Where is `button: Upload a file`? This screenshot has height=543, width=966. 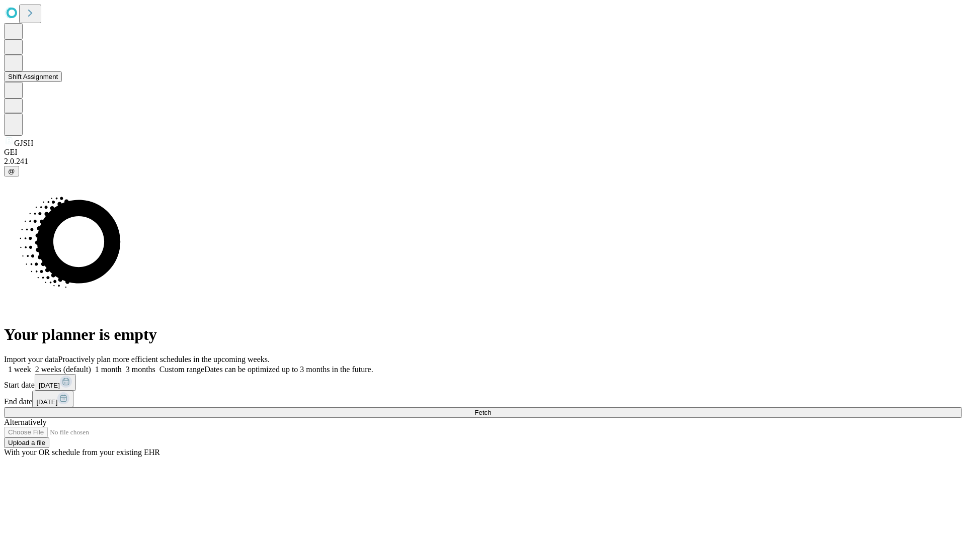
button: Upload a file is located at coordinates (27, 443).